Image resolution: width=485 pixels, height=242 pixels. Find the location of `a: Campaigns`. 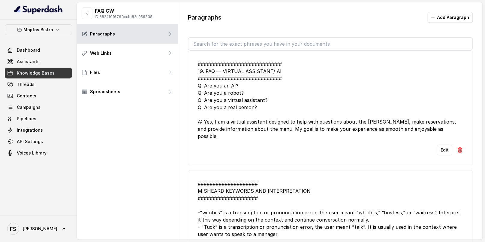

a: Campaigns is located at coordinates (38, 107).